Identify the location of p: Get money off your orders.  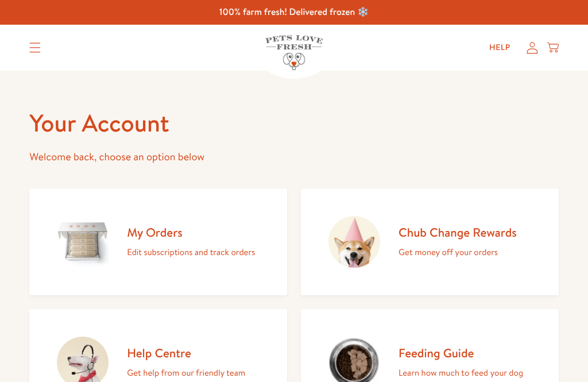
(458, 252).